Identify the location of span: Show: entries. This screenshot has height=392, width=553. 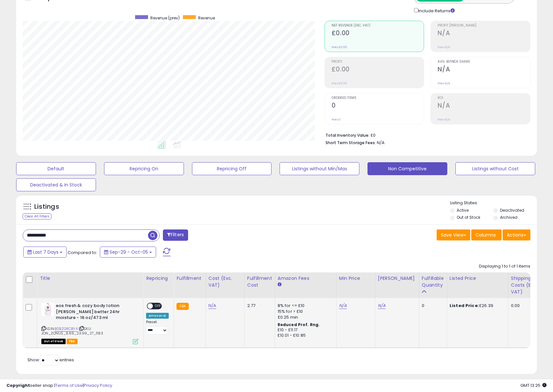
(50, 360).